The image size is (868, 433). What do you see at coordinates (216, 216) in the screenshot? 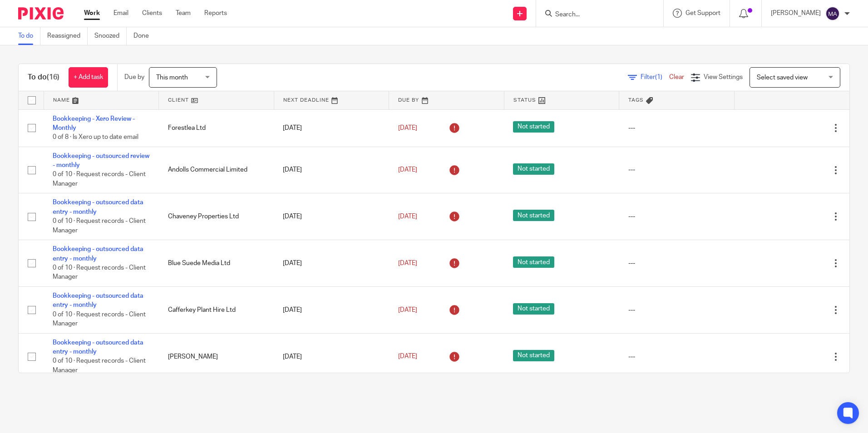
I see `td: Chaveney Properties Ltd` at bounding box center [216, 216].